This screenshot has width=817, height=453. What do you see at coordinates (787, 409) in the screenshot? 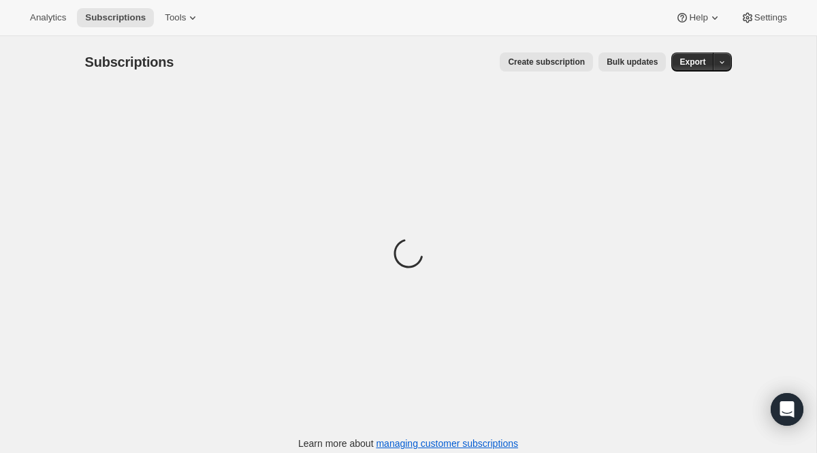
I see `div: Open Intercom Messenger` at bounding box center [787, 409].